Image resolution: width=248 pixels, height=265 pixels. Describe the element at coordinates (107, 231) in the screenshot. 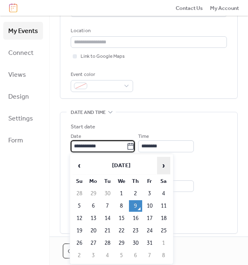

I see `td: 21` at that location.